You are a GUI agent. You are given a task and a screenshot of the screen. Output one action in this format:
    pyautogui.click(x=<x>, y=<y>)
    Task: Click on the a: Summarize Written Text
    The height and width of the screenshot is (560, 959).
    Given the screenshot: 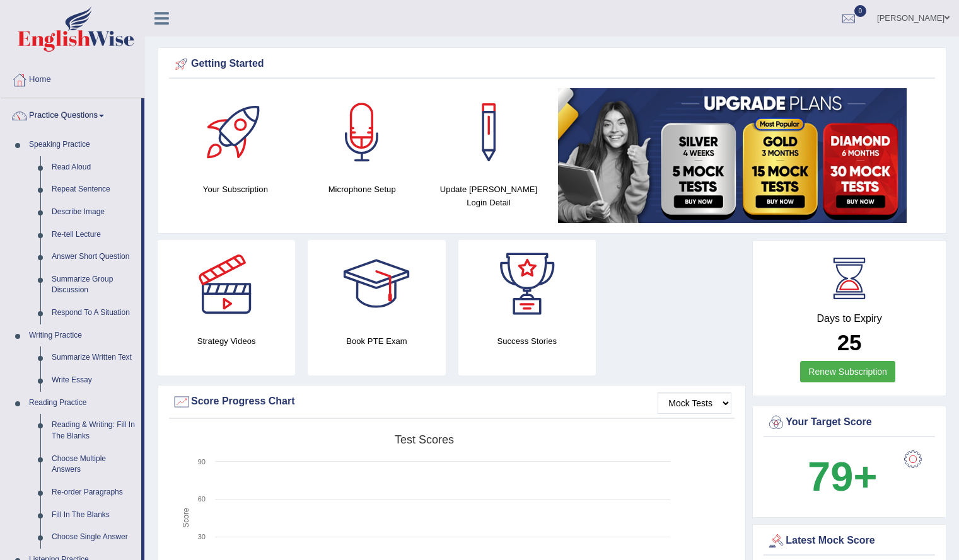 What is the action you would take?
    pyautogui.click(x=93, y=358)
    